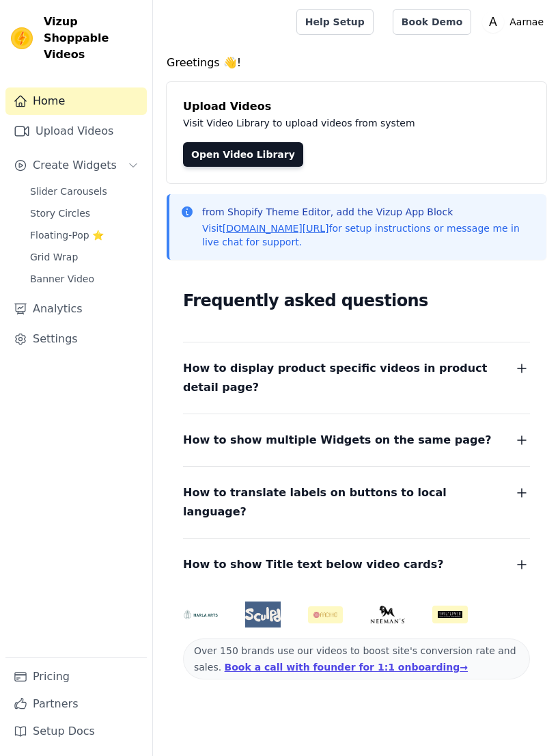 This screenshot has height=756, width=560. What do you see at coordinates (335, 22) in the screenshot?
I see `a: Help Setup` at bounding box center [335, 22].